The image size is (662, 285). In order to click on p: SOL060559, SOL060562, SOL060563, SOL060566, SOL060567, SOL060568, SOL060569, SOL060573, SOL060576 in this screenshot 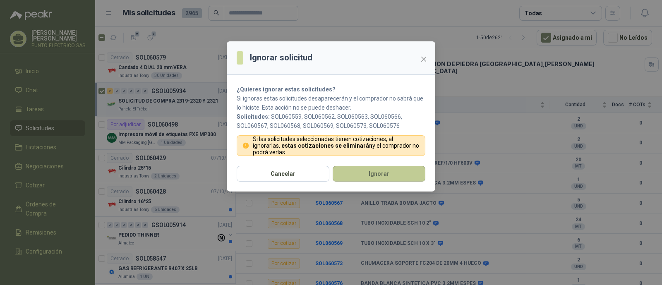, I will do `click(331, 121)`.